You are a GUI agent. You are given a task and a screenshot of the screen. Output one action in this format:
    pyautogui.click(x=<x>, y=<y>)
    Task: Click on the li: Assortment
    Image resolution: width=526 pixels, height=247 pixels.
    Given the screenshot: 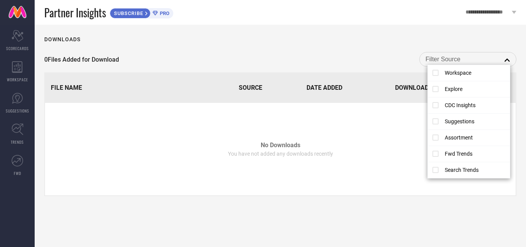 What is the action you would take?
    pyautogui.click(x=469, y=138)
    